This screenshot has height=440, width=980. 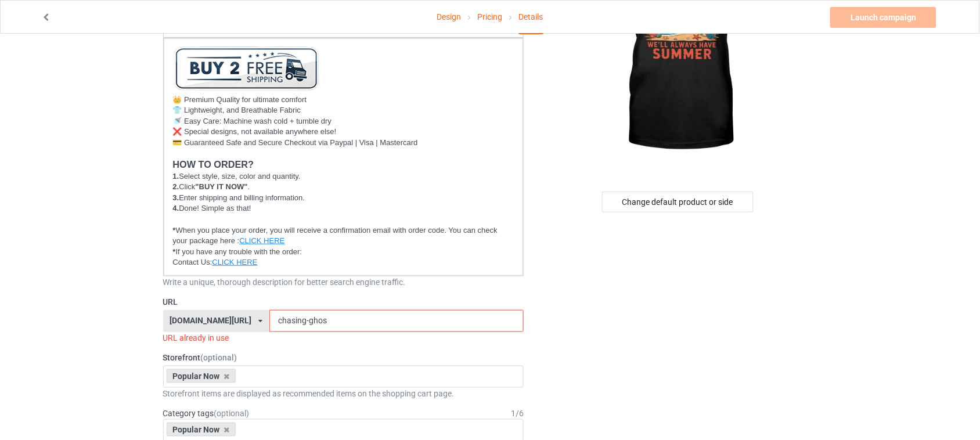 What do you see at coordinates (206, 413) in the screenshot?
I see `label: Category tags` at bounding box center [206, 413].